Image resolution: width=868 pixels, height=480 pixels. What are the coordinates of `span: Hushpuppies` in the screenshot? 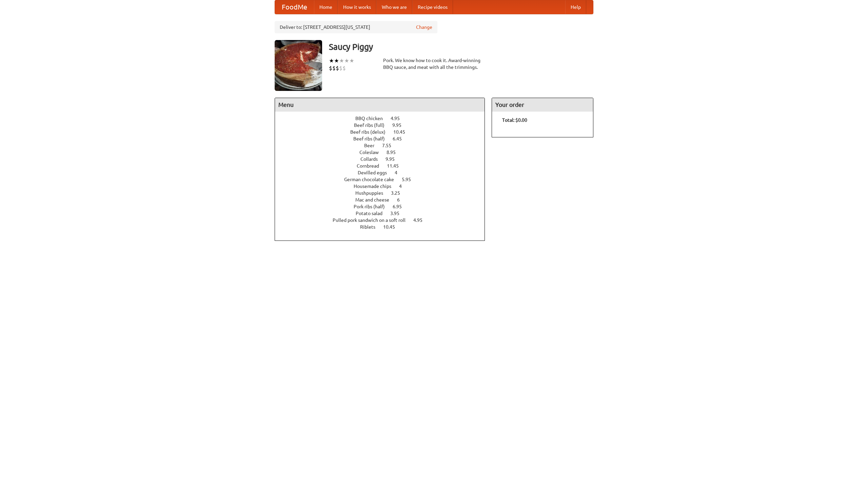 It's located at (373, 193).